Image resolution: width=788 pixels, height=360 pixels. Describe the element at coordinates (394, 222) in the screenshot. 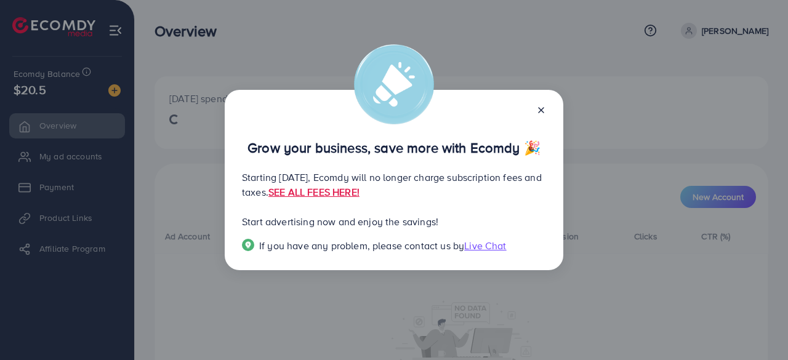

I see `p: Start advertising now and enjoy the savings!` at that location.